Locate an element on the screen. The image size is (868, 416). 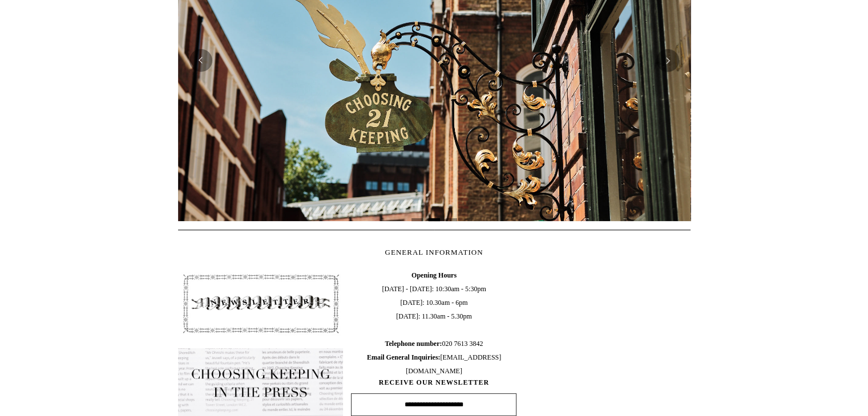
span: GENERAL INFORMATION is located at coordinates (434, 252).